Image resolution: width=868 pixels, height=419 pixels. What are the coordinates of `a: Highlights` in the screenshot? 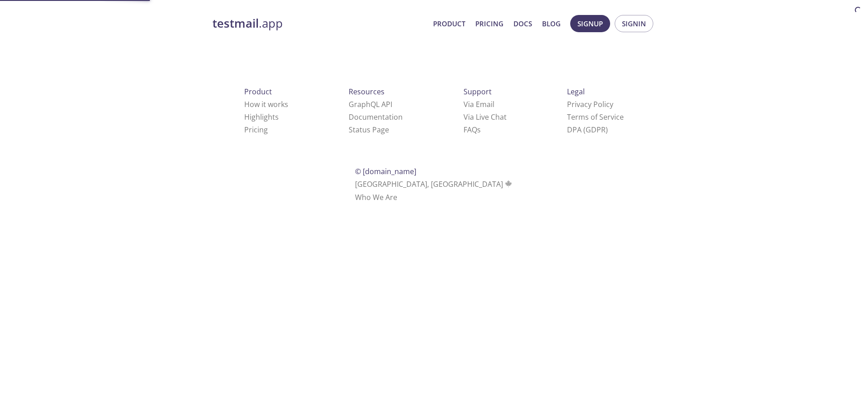 It's located at (261, 117).